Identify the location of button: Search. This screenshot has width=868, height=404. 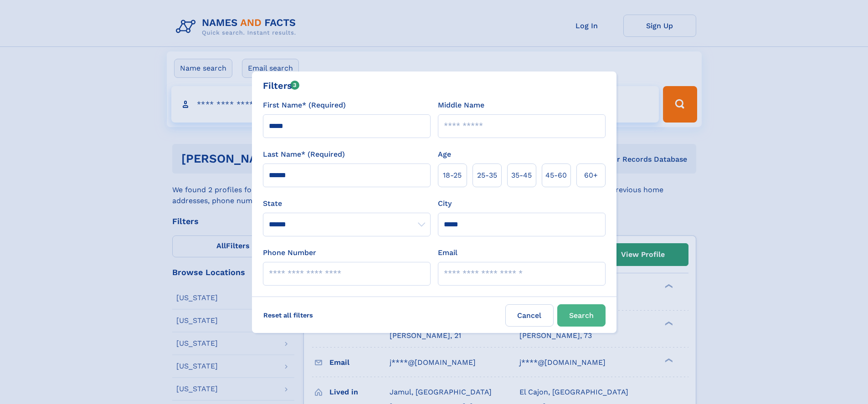
(581, 315).